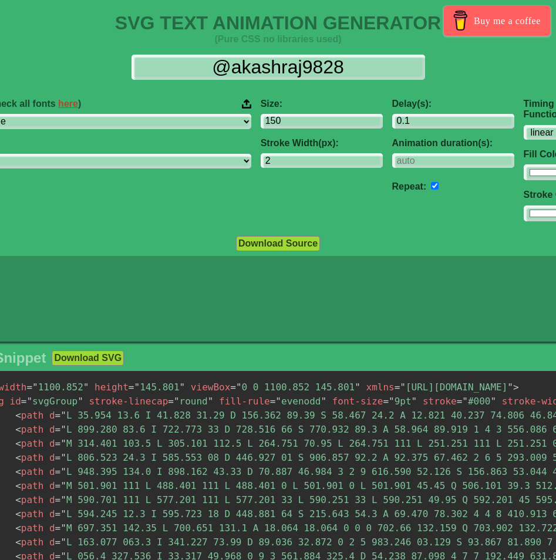 The image size is (556, 560). Describe the element at coordinates (380, 387) in the screenshot. I see `span: xmlns` at that location.